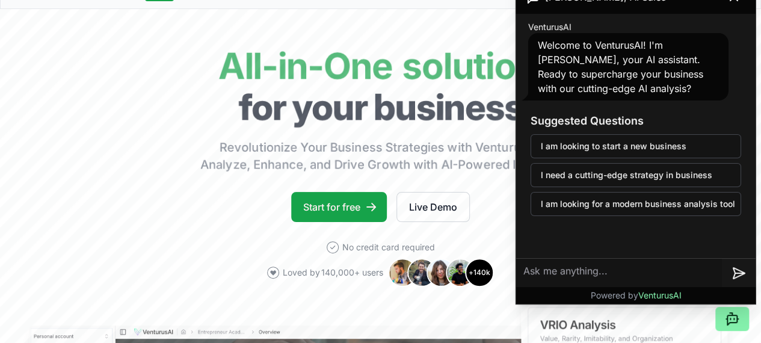  What do you see at coordinates (636, 121) in the screenshot?
I see `h3: Suggested Questions` at bounding box center [636, 121].